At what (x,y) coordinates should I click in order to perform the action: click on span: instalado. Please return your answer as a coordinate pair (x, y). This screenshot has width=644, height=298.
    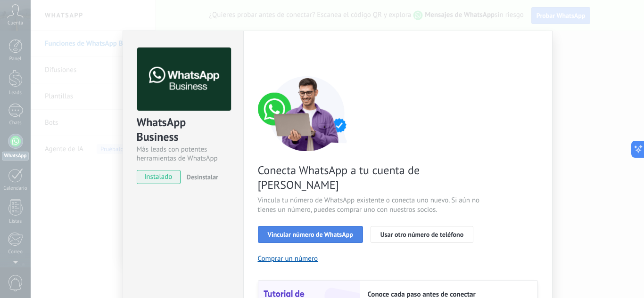
    Looking at the image, I should click on (159, 177).